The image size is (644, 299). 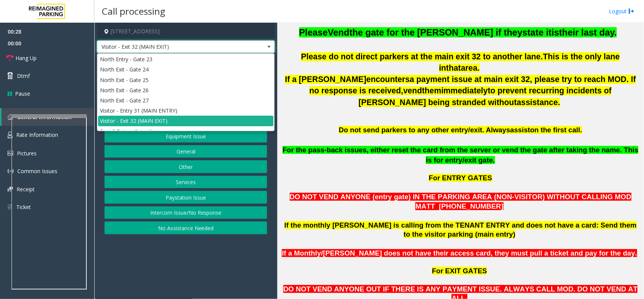 What do you see at coordinates (473, 85) in the screenshot?
I see `span: a payment issue at main exit 32, please try to reach MOD. If no response is received,` at bounding box center [473, 85].